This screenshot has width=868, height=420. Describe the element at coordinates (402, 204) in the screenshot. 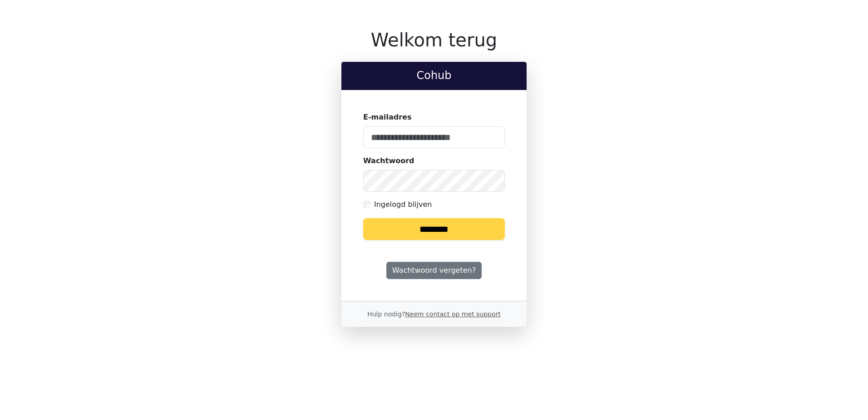

I see `label: Ingelogd blijven` at that location.